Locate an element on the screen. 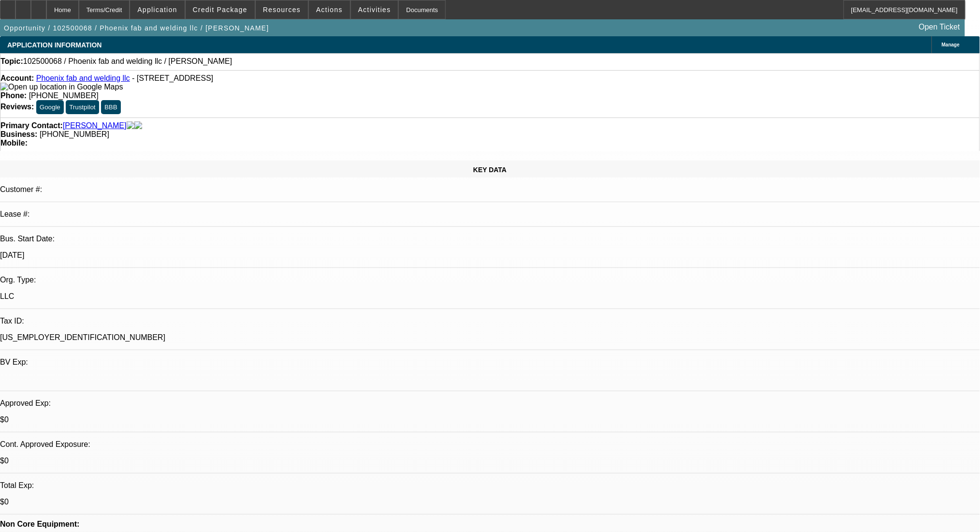 This screenshot has height=532, width=980. a: Phoenix fab and welding llc is located at coordinates (83, 78).